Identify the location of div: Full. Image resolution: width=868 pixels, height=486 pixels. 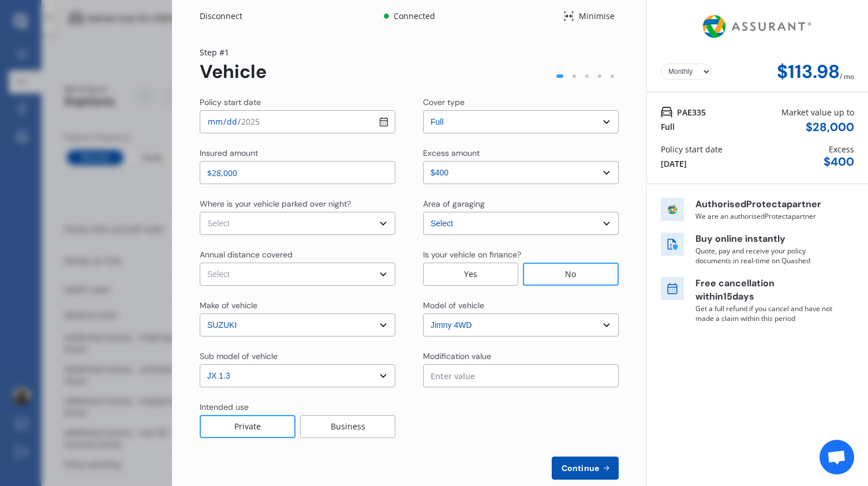
(668, 126).